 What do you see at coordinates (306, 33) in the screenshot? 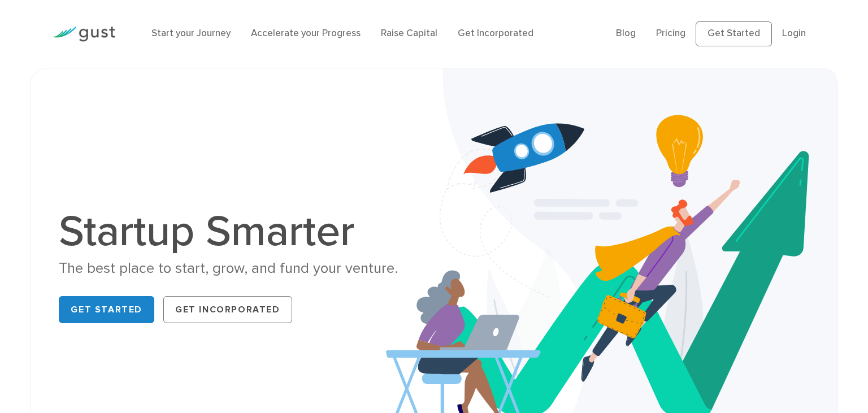
I see `a: Accelerate your Progress` at bounding box center [306, 33].